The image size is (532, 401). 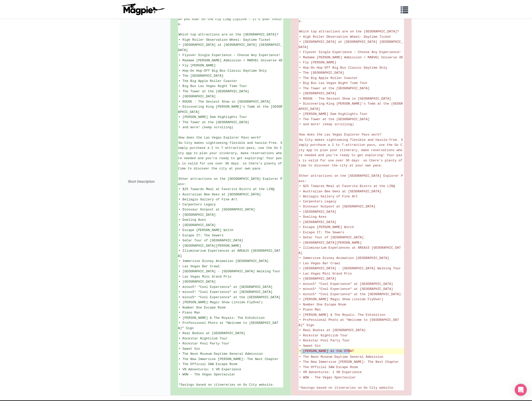 I want to click on div: Open Intercom Messenger, so click(x=521, y=390).